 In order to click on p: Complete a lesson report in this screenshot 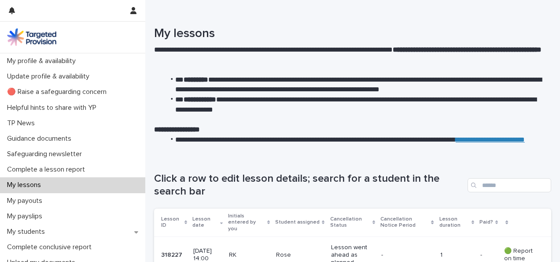, I will do `click(48, 169)`.